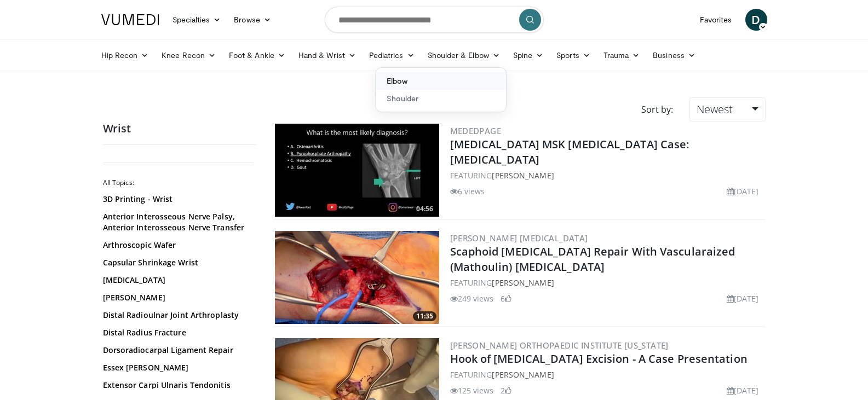 This screenshot has width=868, height=400. What do you see at coordinates (528, 55) in the screenshot?
I see `a: Spine` at bounding box center [528, 55].